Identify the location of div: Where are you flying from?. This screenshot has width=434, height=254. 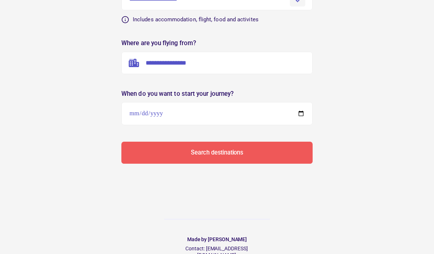
(217, 43).